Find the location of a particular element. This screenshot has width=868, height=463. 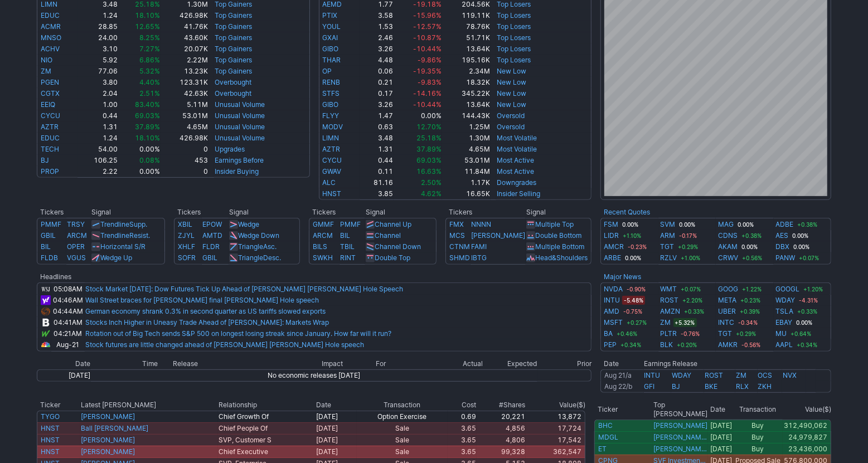

a: INTC is located at coordinates (726, 323).